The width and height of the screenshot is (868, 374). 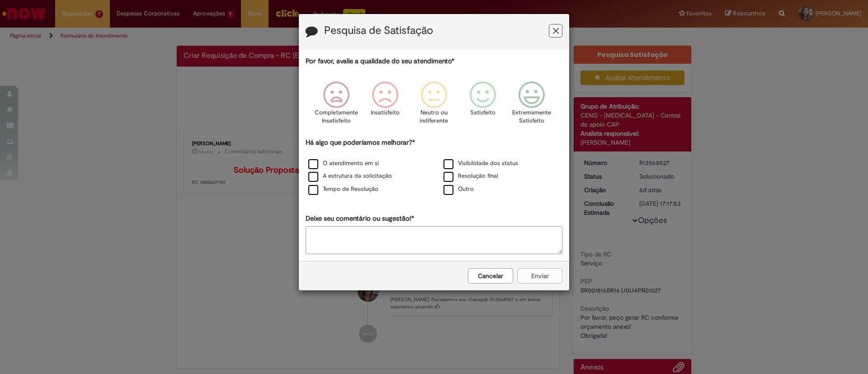 I want to click on label: O atendimento em si, so click(x=344, y=163).